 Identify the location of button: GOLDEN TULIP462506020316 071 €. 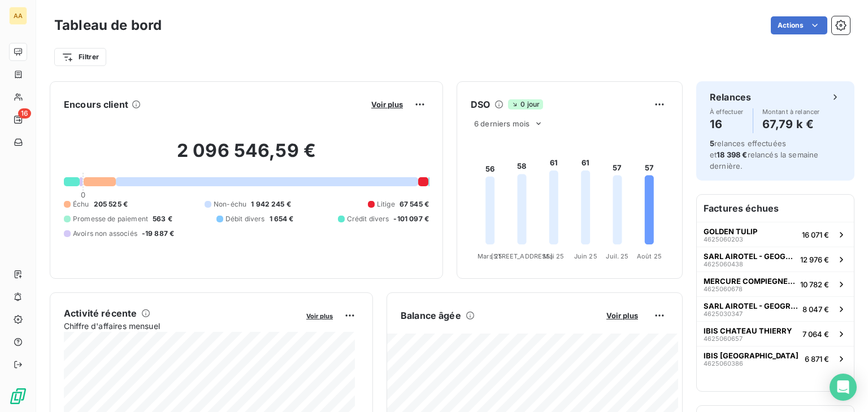
(775, 235).